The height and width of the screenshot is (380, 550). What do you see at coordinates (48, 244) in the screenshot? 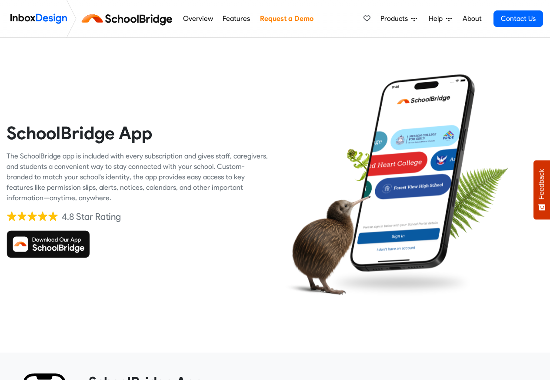
I see `img: Download SchoolBridge App` at bounding box center [48, 244].